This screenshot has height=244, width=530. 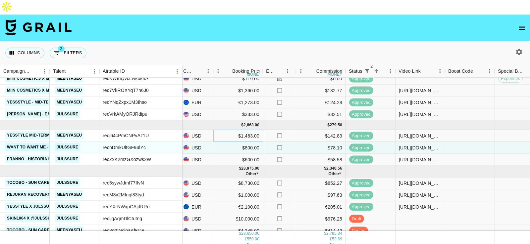 I want to click on div: $1,463.00, so click(x=238, y=136).